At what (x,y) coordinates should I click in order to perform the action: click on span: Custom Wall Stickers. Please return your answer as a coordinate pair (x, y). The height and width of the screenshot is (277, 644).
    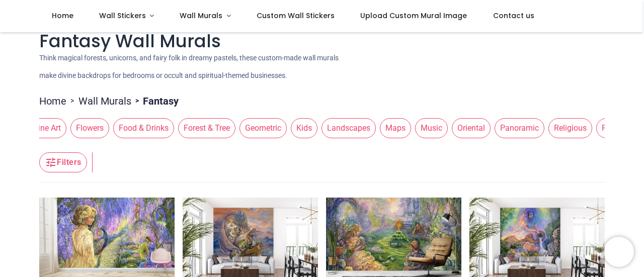
    Looking at the image, I should click on (296, 16).